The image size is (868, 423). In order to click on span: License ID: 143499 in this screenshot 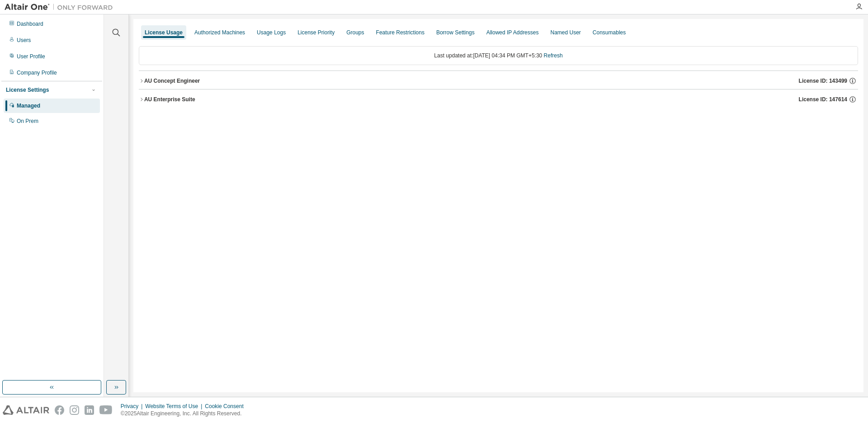, I will do `click(823, 81)`.